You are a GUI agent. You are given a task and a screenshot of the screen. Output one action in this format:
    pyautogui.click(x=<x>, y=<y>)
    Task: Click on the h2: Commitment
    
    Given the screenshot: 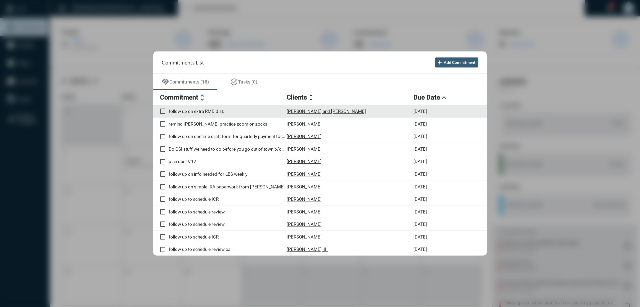 What is the action you would take?
    pyautogui.click(x=179, y=97)
    